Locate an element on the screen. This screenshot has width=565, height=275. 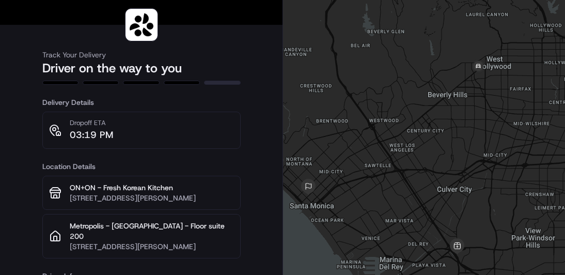
p: Dropoff ETA is located at coordinates (91, 123).